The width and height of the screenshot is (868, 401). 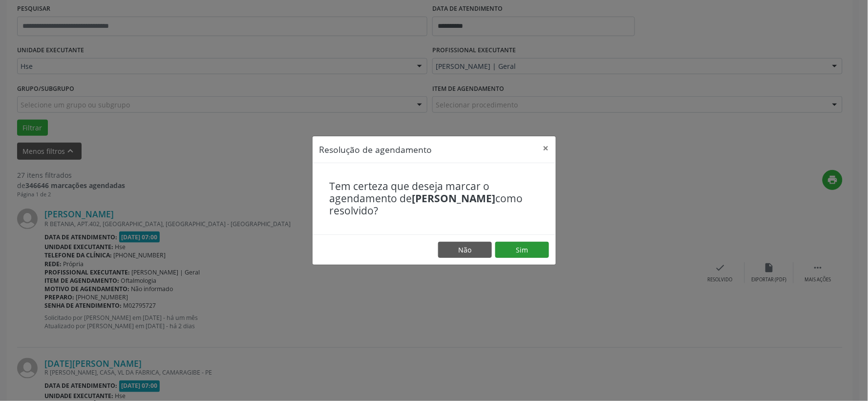 What do you see at coordinates (465, 250) in the screenshot?
I see `button: Não` at bounding box center [465, 250].